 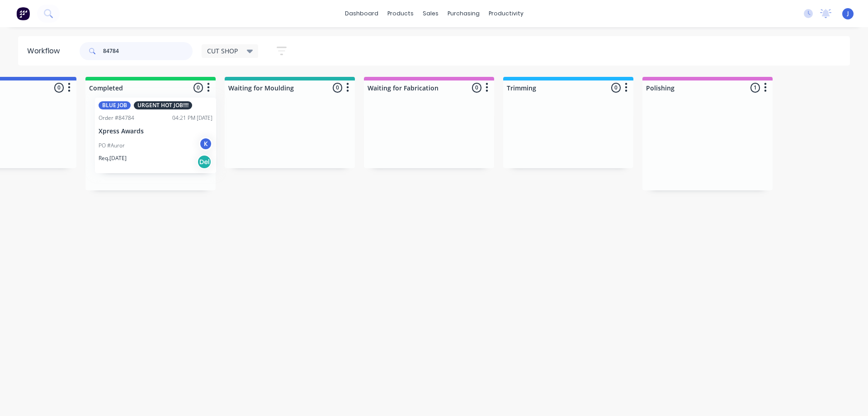 What do you see at coordinates (46, 51) in the screenshot?
I see `div: Workflow` at bounding box center [46, 51].